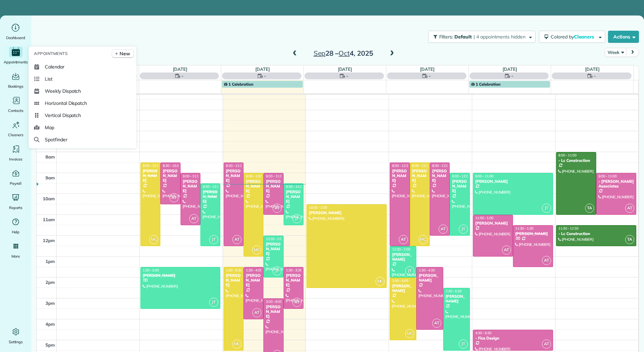  What do you see at coordinates (54, 67) in the screenshot?
I see `span: Calendar` at bounding box center [54, 67].